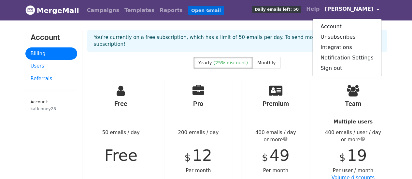  I want to click on h3: Account, so click(51, 37).